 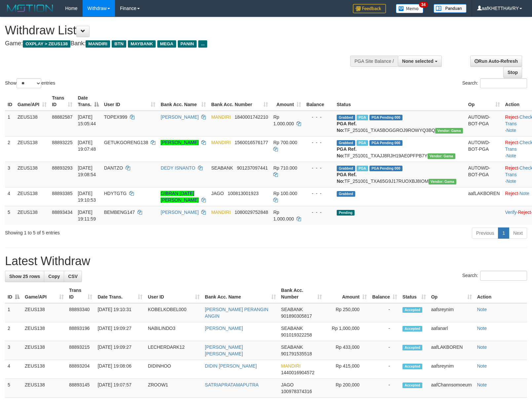 What do you see at coordinates (346, 194) in the screenshot?
I see `span: Grabbed` at bounding box center [346, 194].